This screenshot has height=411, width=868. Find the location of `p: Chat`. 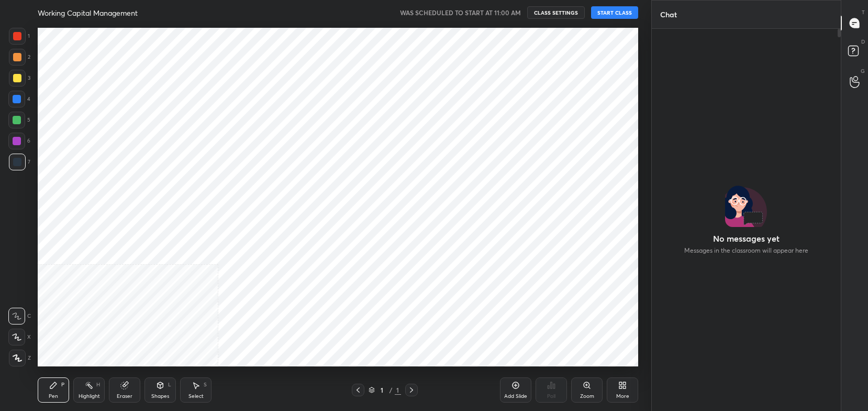

p: Chat is located at coordinates (669, 14).